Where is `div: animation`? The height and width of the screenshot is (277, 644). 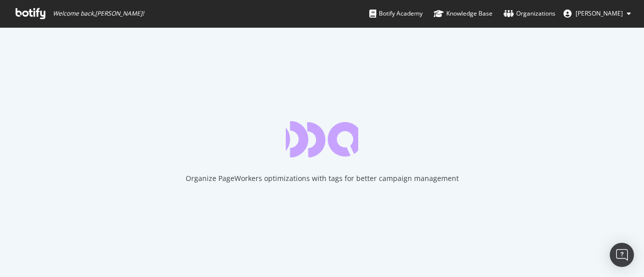 div: animation is located at coordinates (322, 139).